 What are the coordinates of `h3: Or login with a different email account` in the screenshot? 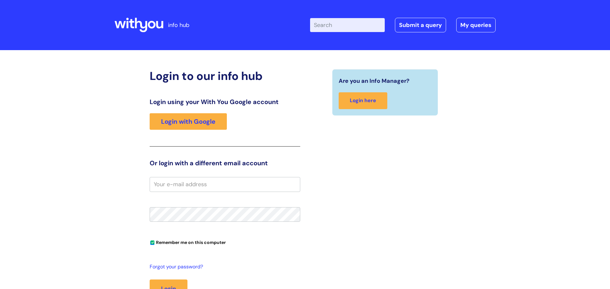 It's located at (225, 163).